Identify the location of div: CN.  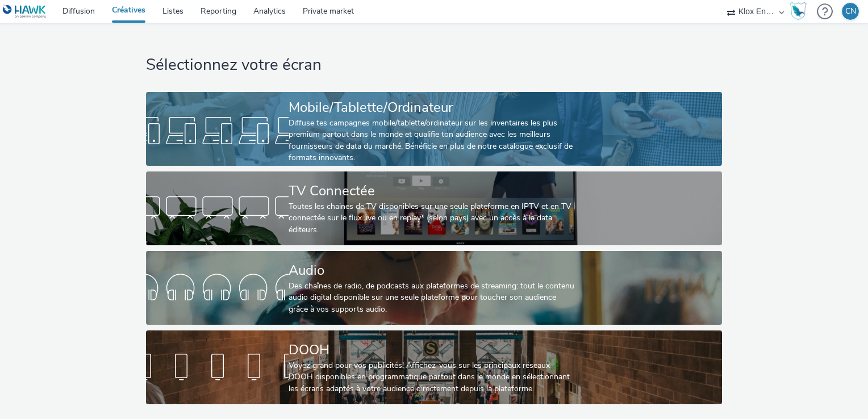
(851, 11).